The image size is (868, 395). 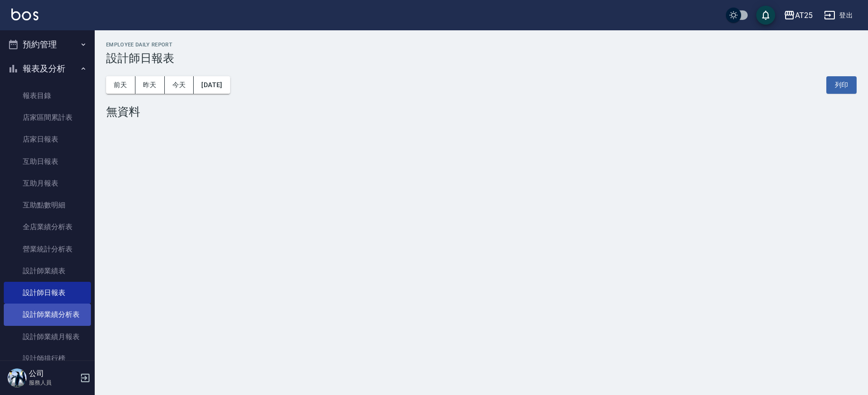 I want to click on a: 設計師業績月報表, so click(x=48, y=337).